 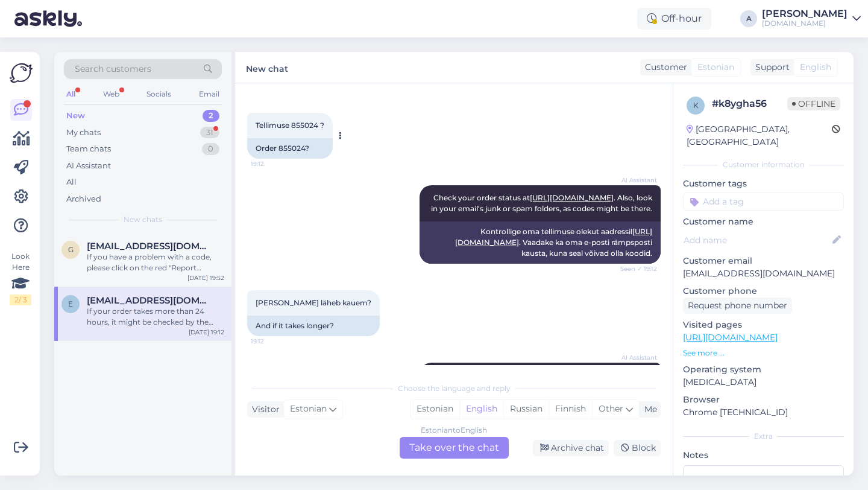 What do you see at coordinates (696, 105) in the screenshot?
I see `span: k` at bounding box center [696, 105].